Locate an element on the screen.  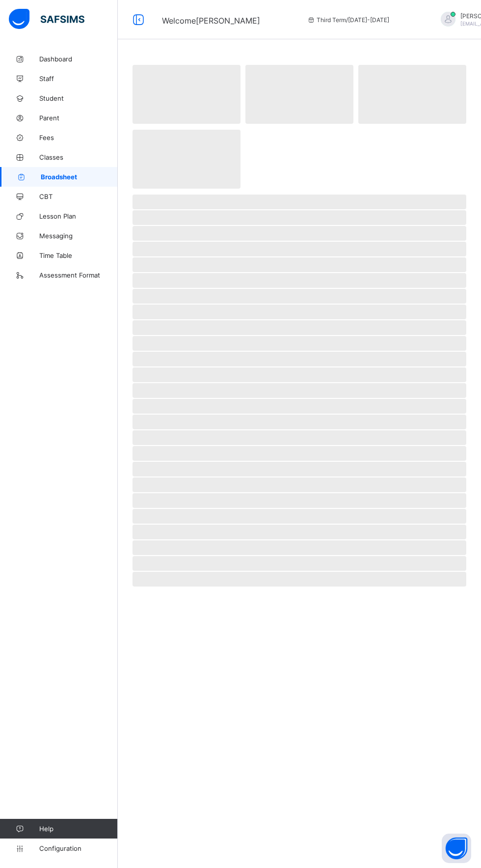
span: Assessment Format is located at coordinates (78, 275).